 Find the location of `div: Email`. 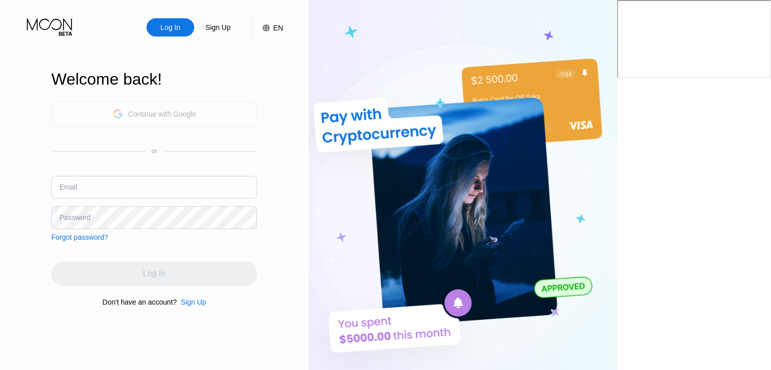

div: Email is located at coordinates (68, 187).